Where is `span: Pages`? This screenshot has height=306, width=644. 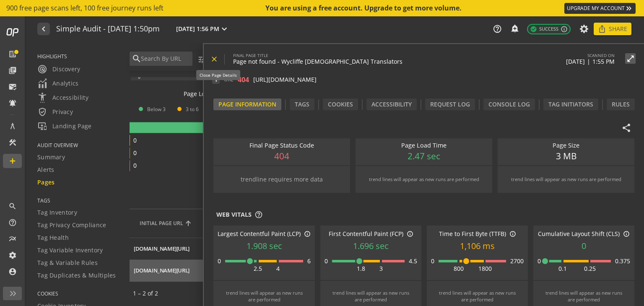 span: Pages is located at coordinates (46, 182).